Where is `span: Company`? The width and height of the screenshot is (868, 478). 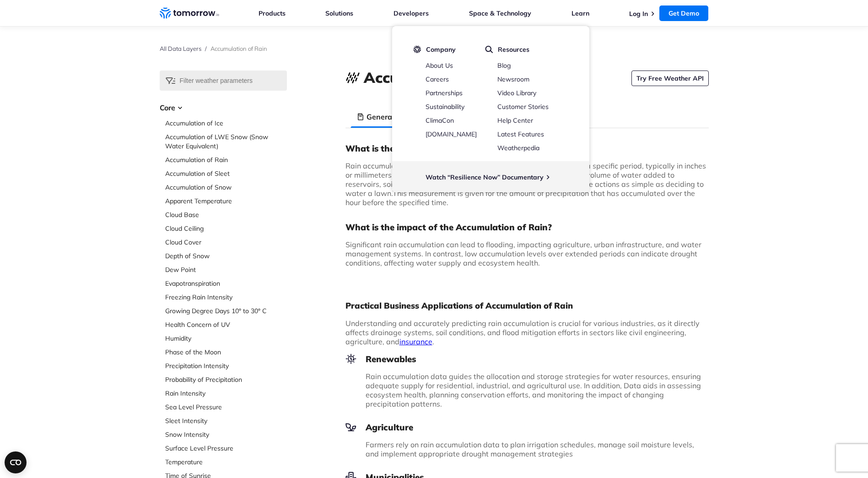 span: Company is located at coordinates (441, 50).